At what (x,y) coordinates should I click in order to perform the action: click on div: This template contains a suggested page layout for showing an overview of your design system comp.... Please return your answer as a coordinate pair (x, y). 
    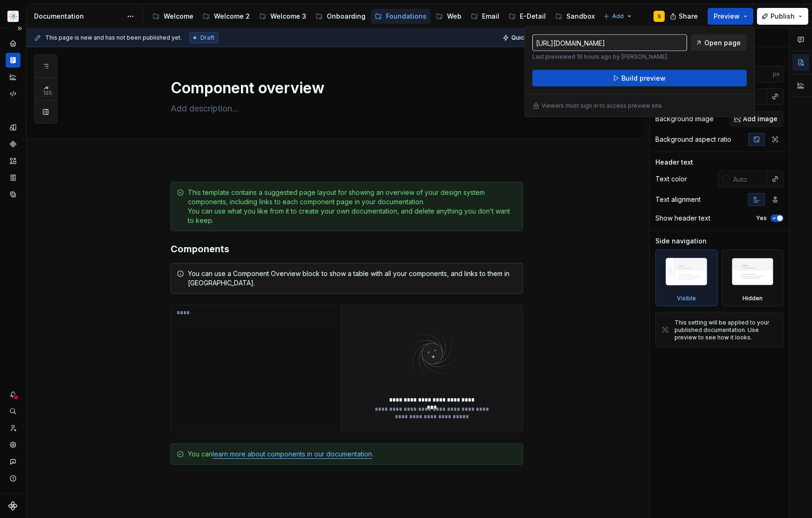
    Looking at the image, I should click on (352, 207).